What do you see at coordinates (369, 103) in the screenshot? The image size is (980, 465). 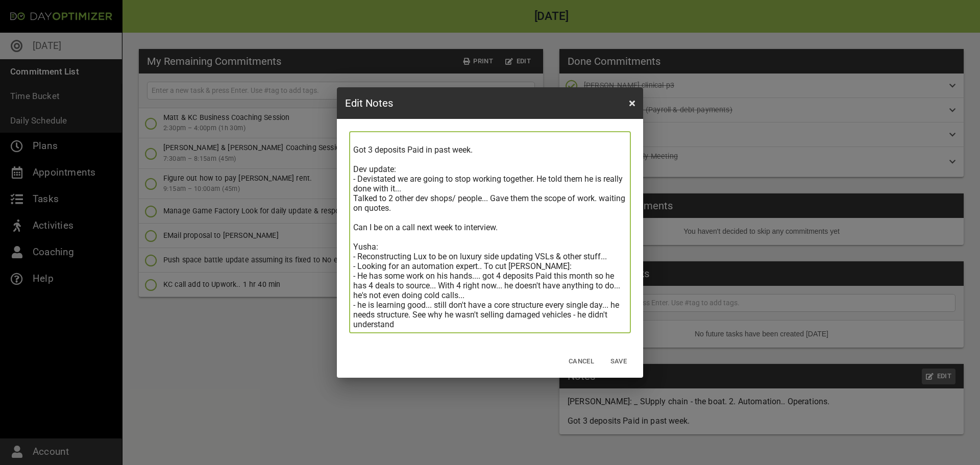 I see `h3: Edit Notes` at bounding box center [369, 103].